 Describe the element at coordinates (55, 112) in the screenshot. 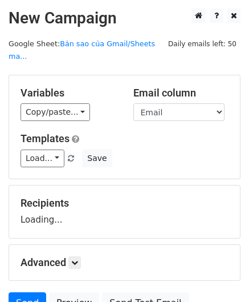

I see `a: Copy/paste...` at that location.